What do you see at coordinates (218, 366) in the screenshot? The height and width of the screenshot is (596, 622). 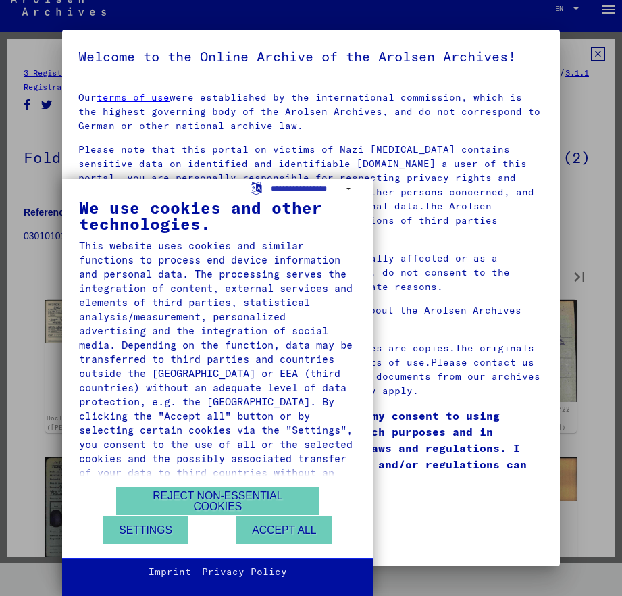 I see `div: This website uses cookies and similar functions to process end device information and personal da...` at bounding box center [218, 366].